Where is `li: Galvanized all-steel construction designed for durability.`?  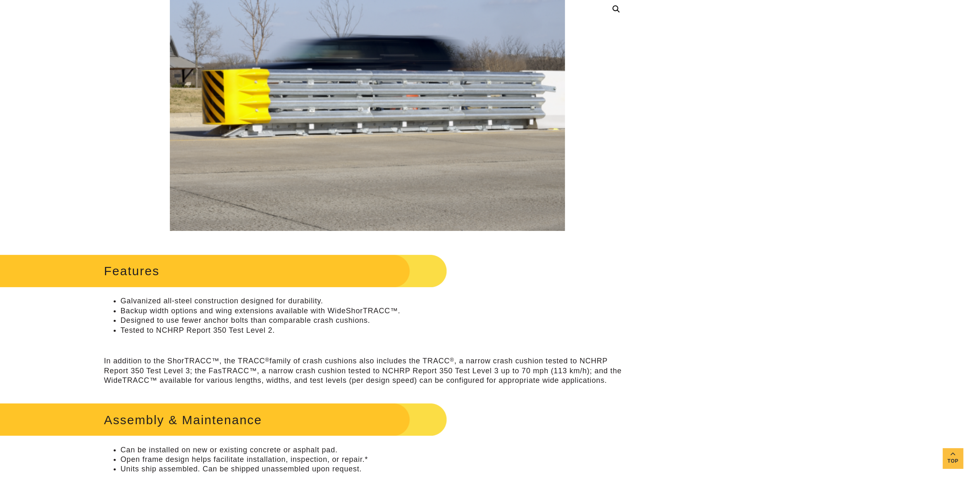
li: Galvanized all-steel construction designed for durability. is located at coordinates (376, 301).